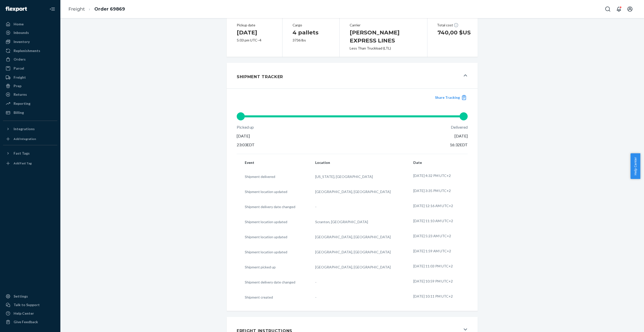 Image resolution: width=644 pixels, height=332 pixels. Describe the element at coordinates (30, 95) in the screenshot. I see `a: Returns` at that location.